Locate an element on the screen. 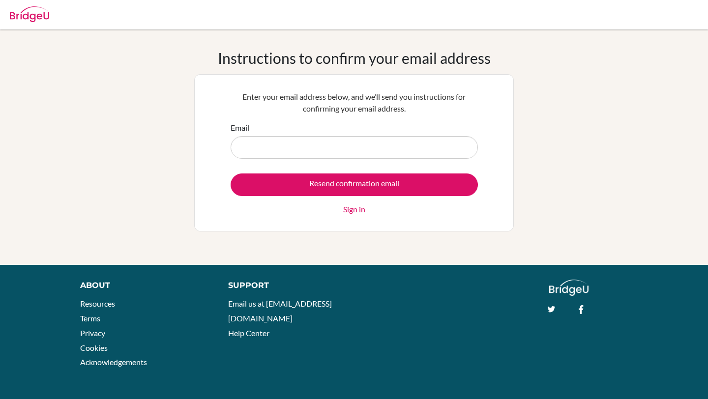 This screenshot has height=399, width=708. img: logo_white@2x-f4f0deed5e89b7ecb1c2cc34c3e3d731f90f0f143d5ea2071677605dd97b5244.png is located at coordinates (569, 288).